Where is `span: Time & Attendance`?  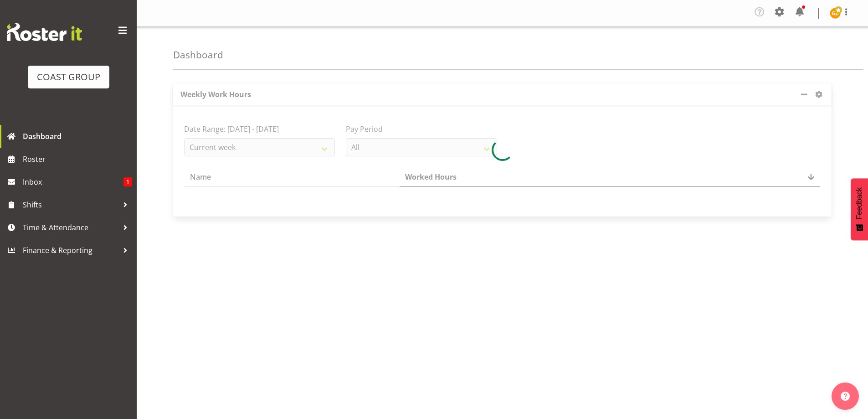
span: Time & Attendance is located at coordinates (71, 228).